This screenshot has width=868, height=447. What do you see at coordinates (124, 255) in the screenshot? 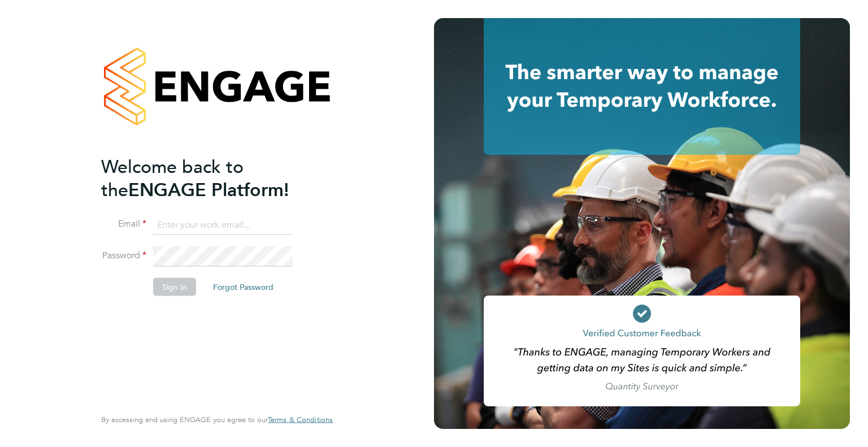
I see `label: Password` at bounding box center [124, 255].